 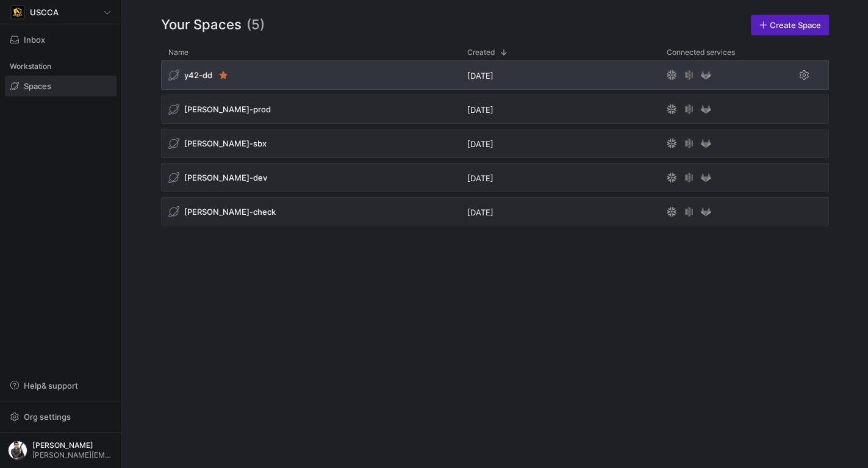 What do you see at coordinates (17, 450) in the screenshot?
I see `img: https://storage.googleapis.com/y42-prod-data-exchange/images/eavvdt3BI1mUL5aTwIpAt5MuNEaIUcQWfwmP...` at bounding box center [17, 450].